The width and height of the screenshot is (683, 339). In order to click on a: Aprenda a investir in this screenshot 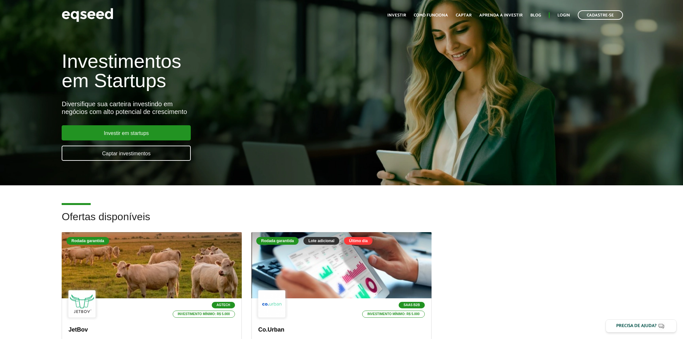, I will do `click(501, 15)`.